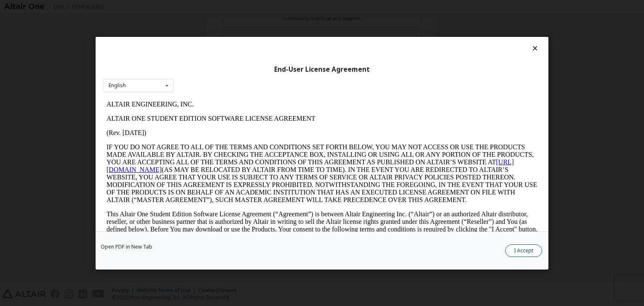 The image size is (644, 306). I want to click on div: End-User License Agreement, so click(322, 69).